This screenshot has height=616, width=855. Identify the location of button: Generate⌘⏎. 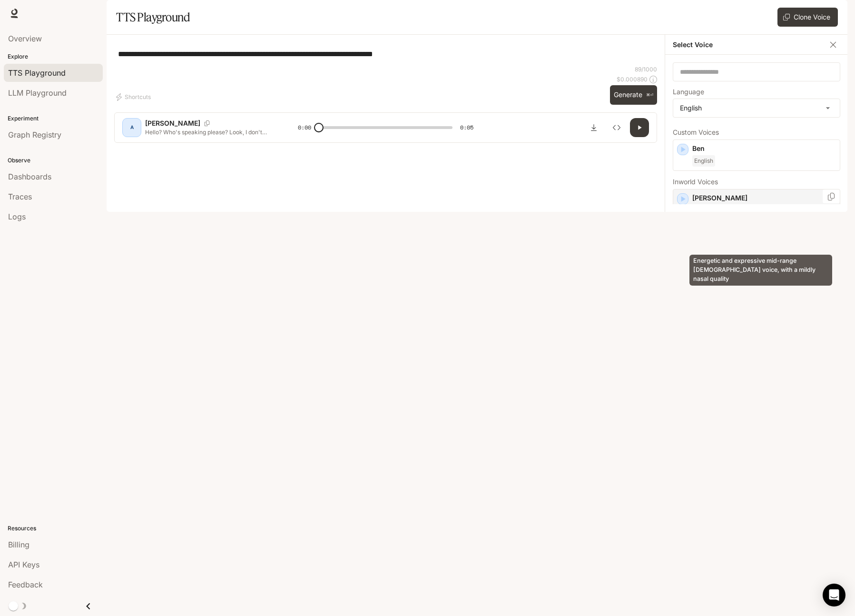
(634, 94).